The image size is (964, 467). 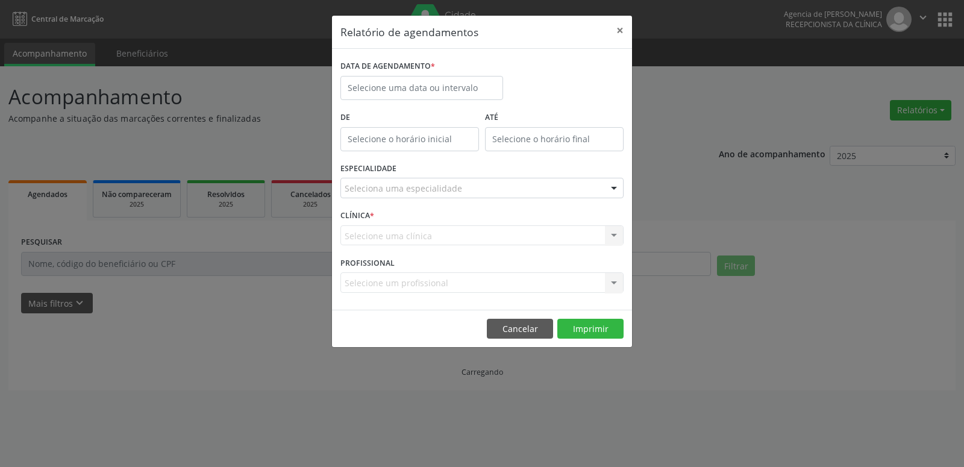 What do you see at coordinates (520, 329) in the screenshot?
I see `button: Cancelar` at bounding box center [520, 329].